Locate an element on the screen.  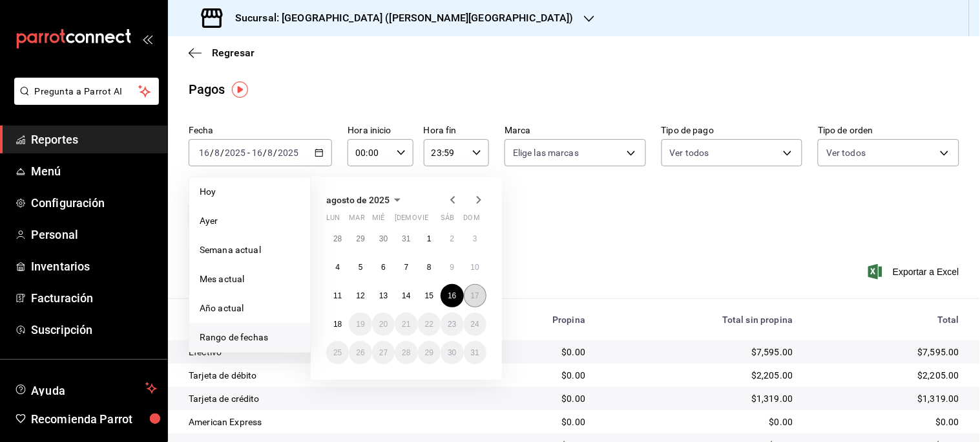
abbr: 8 de agosto de 2025 is located at coordinates (429, 267).